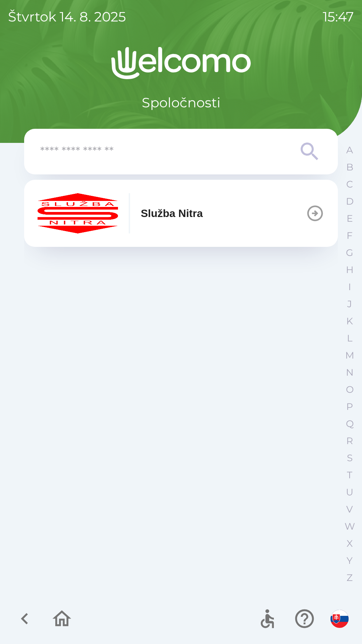 Image resolution: width=362 pixels, height=644 pixels. I want to click on button: D, so click(350, 201).